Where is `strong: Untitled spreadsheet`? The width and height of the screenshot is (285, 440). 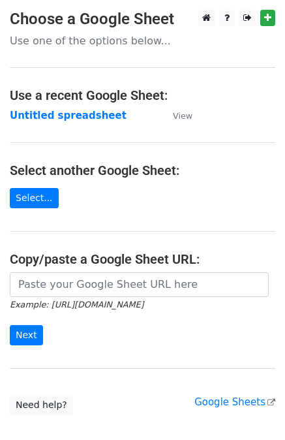 strong: Untitled spreadsheet is located at coordinates (68, 116).